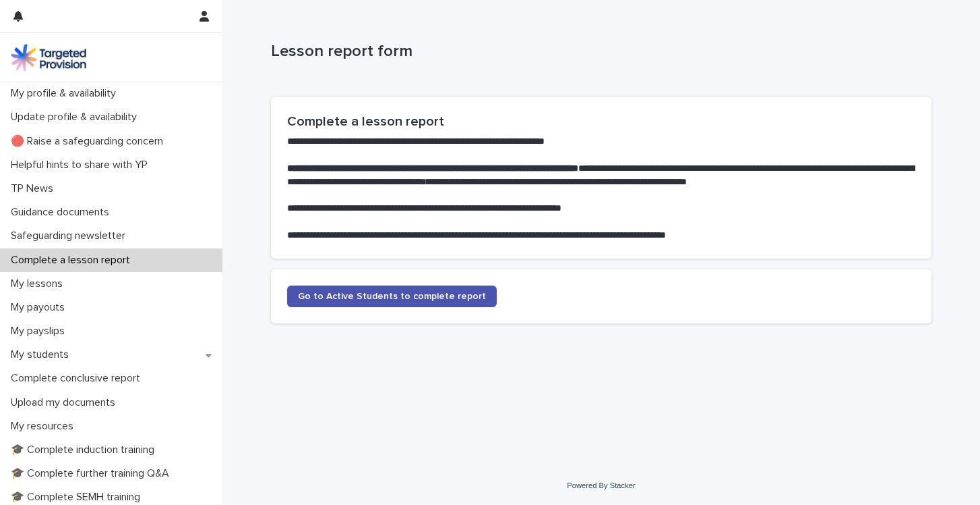 The width and height of the screenshot is (980, 505). I want to click on p: My students, so click(43, 355).